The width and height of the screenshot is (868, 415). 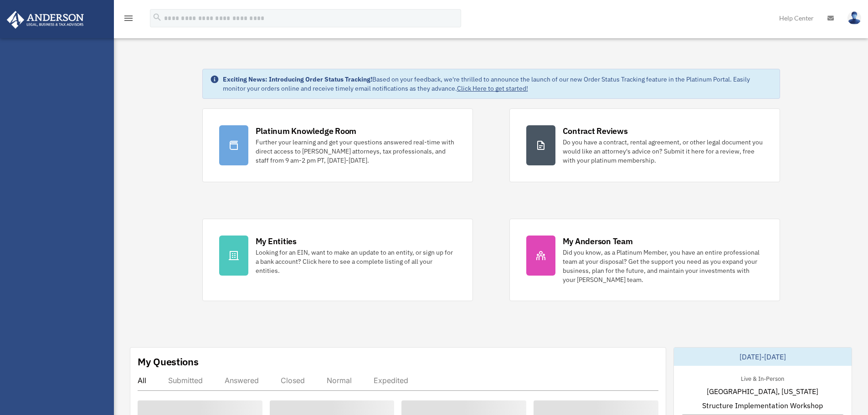 I want to click on strong: Exciting News: Introducing Order Status Tracking!, so click(x=298, y=79).